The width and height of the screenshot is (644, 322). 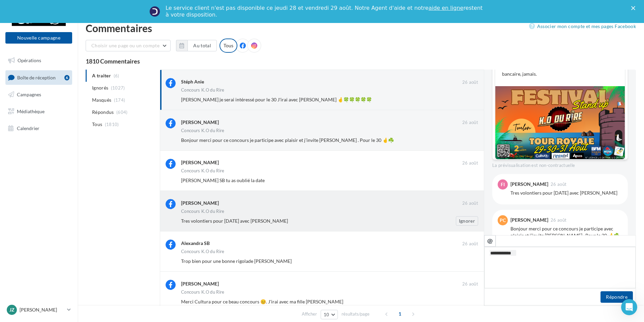 What do you see at coordinates (112, 124) in the screenshot?
I see `span: (1810)` at bounding box center [112, 124].